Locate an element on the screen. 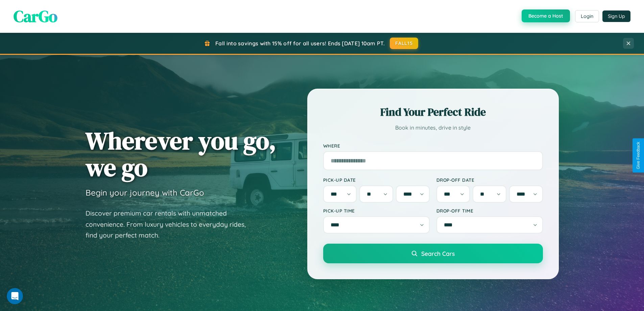 The width and height of the screenshot is (644, 311). p: Discover premium car rentals with unmatched convenience. From luxury vehicles to everyday rides, ... is located at coordinates (170, 224).